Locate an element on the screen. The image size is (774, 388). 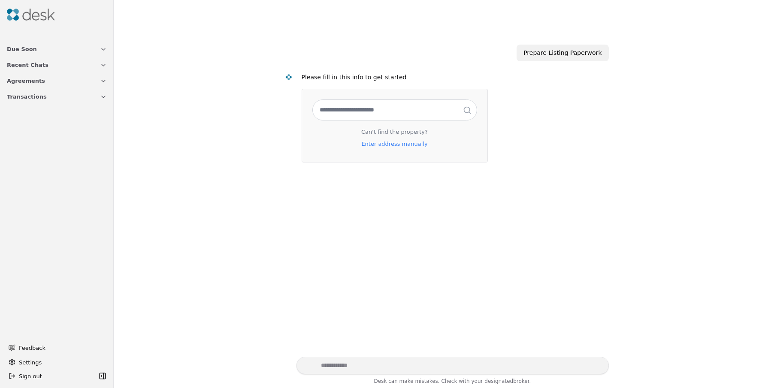
button: Due Soon is located at coordinates (57, 49).